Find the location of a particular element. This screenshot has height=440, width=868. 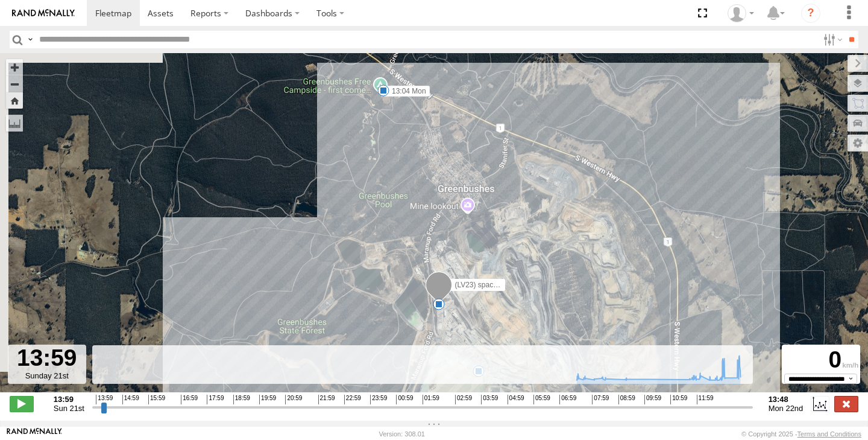

span: 22:59 is located at coordinates (353, 400).